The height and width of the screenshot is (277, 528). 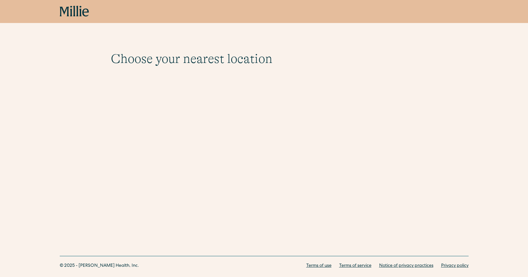 What do you see at coordinates (406, 266) in the screenshot?
I see `a: Notice of privacy practices` at bounding box center [406, 266].